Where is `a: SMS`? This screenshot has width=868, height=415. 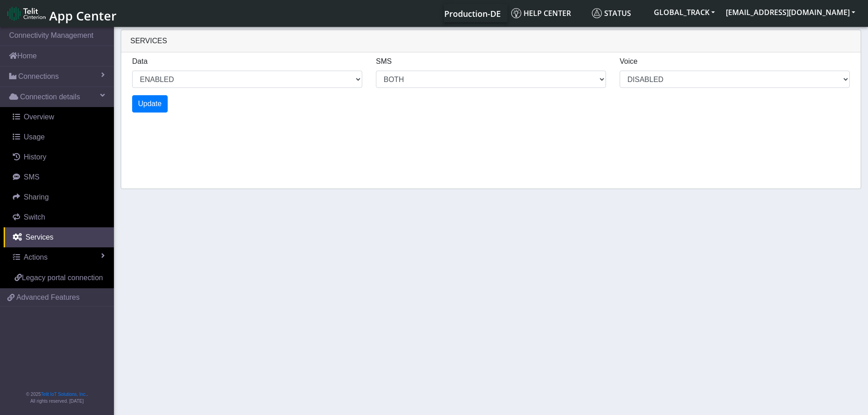
a: SMS is located at coordinates (59, 178).